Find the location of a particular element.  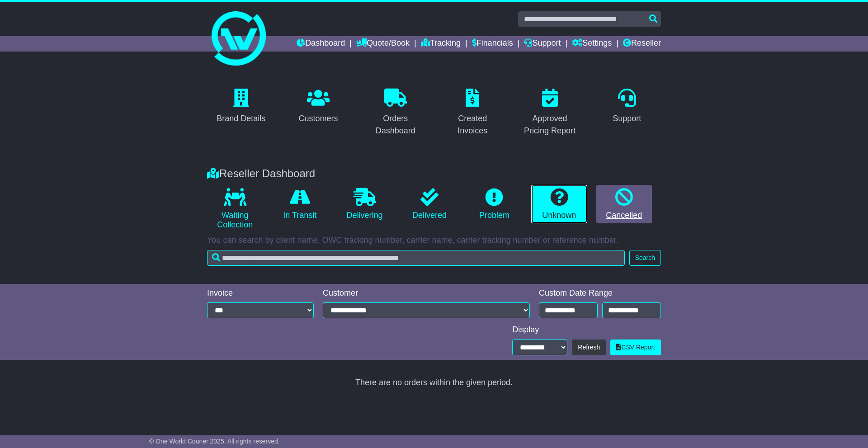

a: Brand Details is located at coordinates (241, 107).